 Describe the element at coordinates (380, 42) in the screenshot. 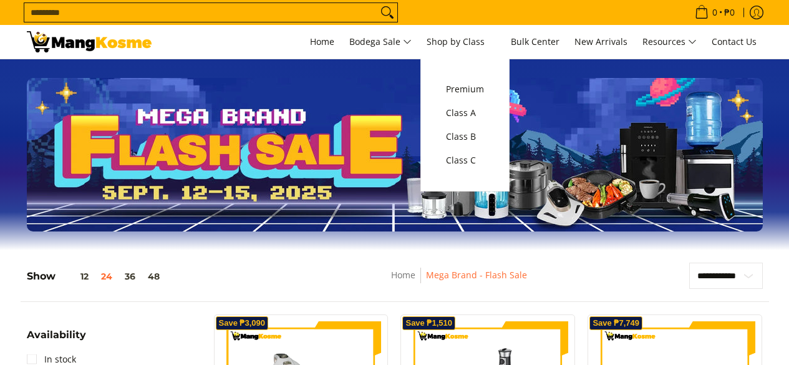

I see `span: Bodega Sale` at that location.